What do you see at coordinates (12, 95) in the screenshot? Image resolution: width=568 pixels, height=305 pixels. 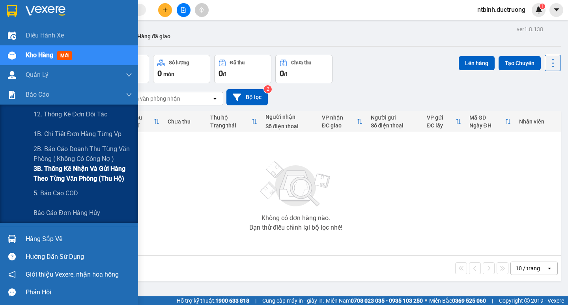 I see `img: solution-icon` at bounding box center [12, 95].